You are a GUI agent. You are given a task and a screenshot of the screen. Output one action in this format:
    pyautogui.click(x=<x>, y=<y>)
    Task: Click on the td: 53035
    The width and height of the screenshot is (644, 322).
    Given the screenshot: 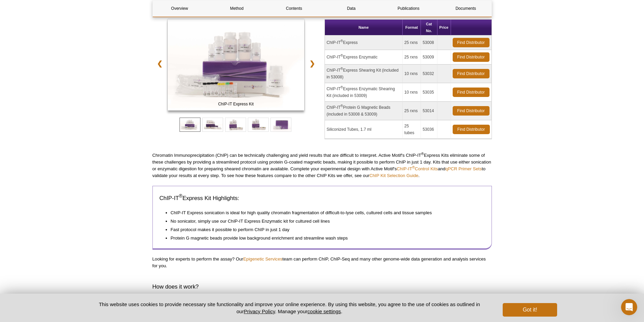 What is the action you would take?
    pyautogui.click(x=429, y=92)
    